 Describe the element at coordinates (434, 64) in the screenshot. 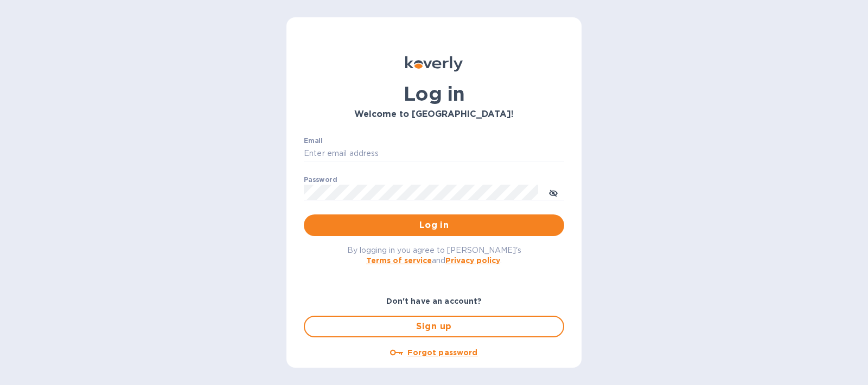

I see `img: Koverly` at that location.